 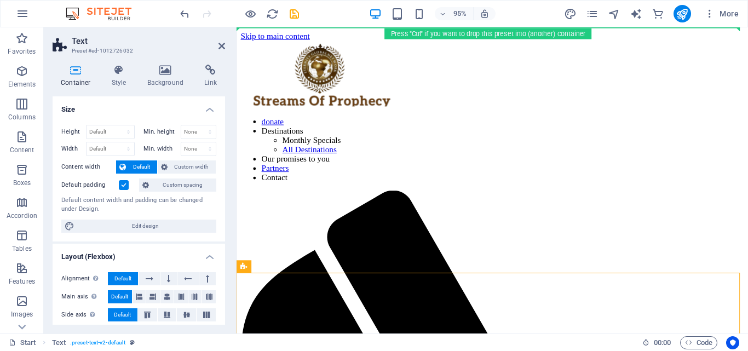 What do you see at coordinates (721, 14) in the screenshot?
I see `button: More` at bounding box center [721, 14].